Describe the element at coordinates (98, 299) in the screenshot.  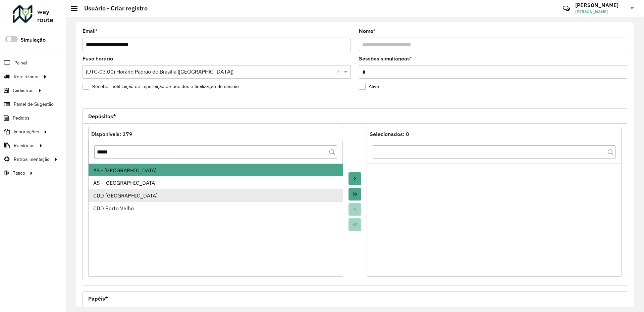
I see `span: Papéis*` at that location.